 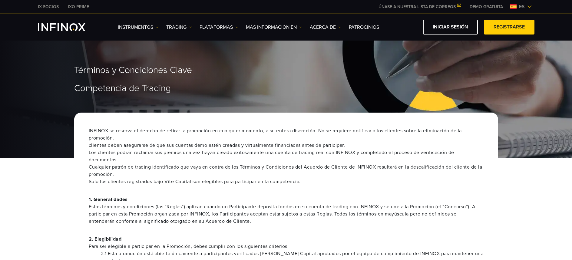 What do you see at coordinates (133, 70) in the screenshot?
I see `span: Términos y Condiciones Clave` at bounding box center [133, 70].